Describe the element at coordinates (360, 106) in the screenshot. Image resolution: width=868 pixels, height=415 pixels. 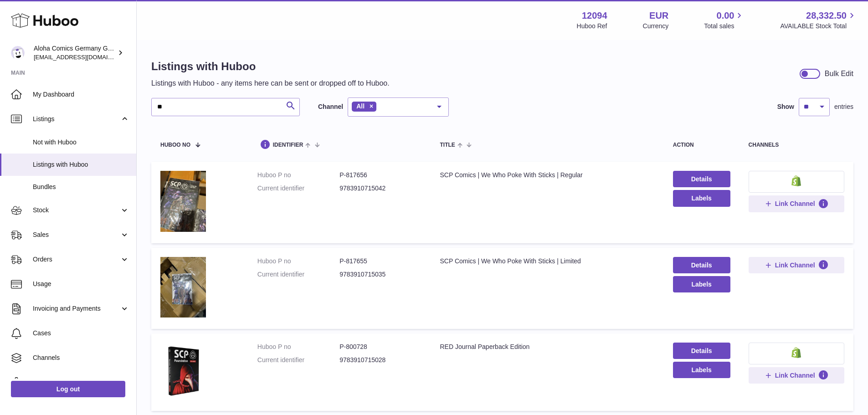
I see `span: All` at that location.